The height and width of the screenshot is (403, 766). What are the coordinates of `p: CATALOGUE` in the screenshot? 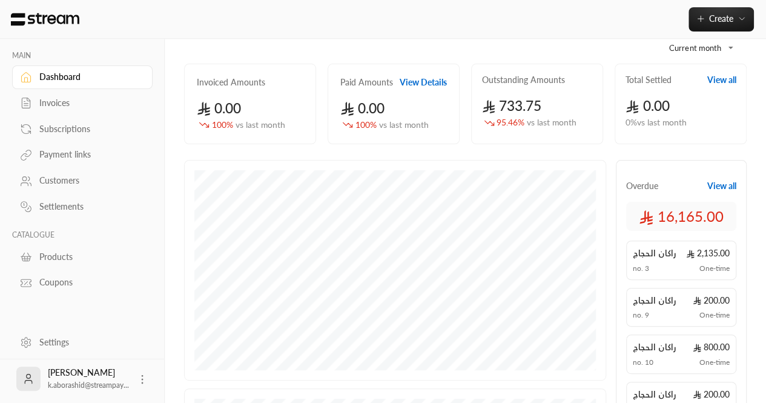 It's located at (82, 235).